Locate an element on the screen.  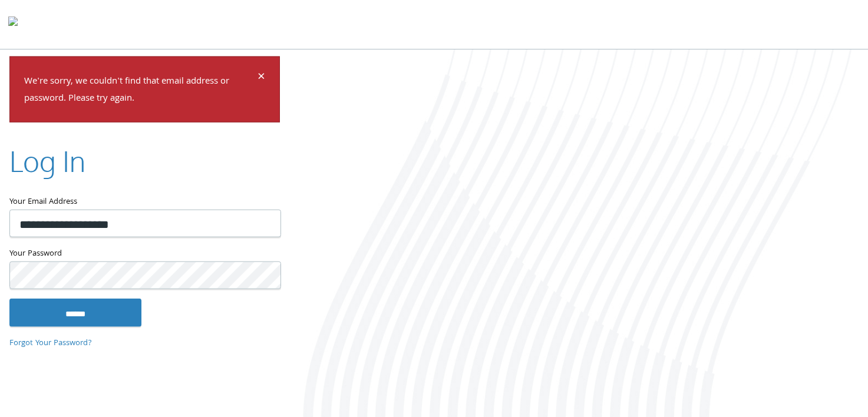
a: Forgot Your Password? is located at coordinates (51, 344).